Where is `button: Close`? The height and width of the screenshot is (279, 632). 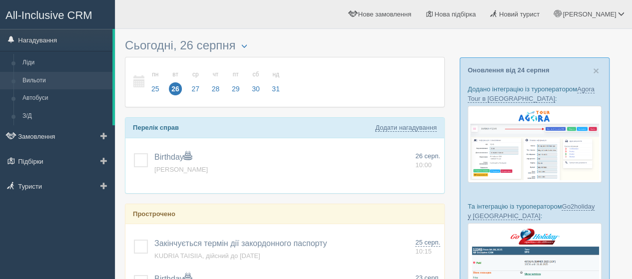
button: Close is located at coordinates (596, 70).